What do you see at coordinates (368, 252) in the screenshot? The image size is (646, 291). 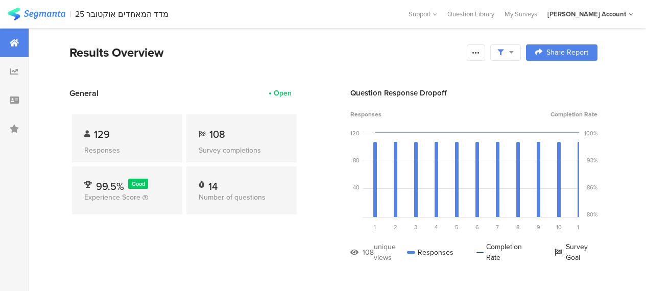 I see `div: 108` at bounding box center [368, 252].